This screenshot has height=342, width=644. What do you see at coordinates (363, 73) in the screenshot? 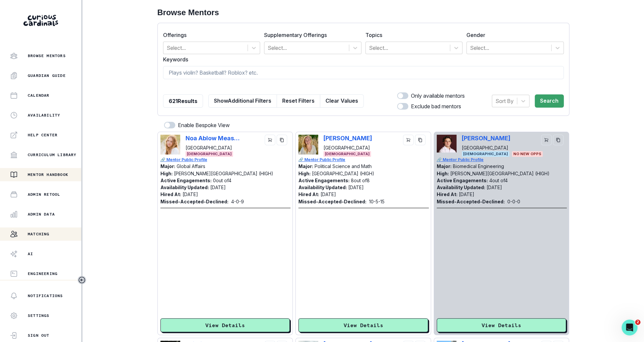
I see `input: Plays violin? Basketball? Roblox? etc.` at bounding box center [363, 73].